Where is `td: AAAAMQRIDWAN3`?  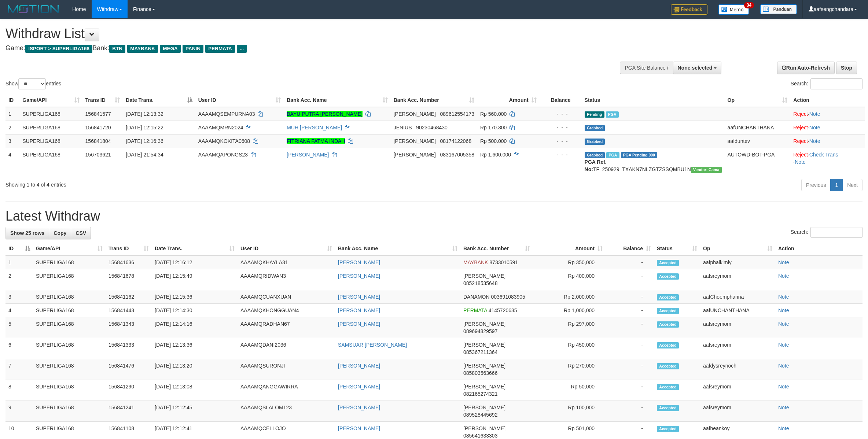 td: AAAAMQRIDWAN3 is located at coordinates (287, 280).